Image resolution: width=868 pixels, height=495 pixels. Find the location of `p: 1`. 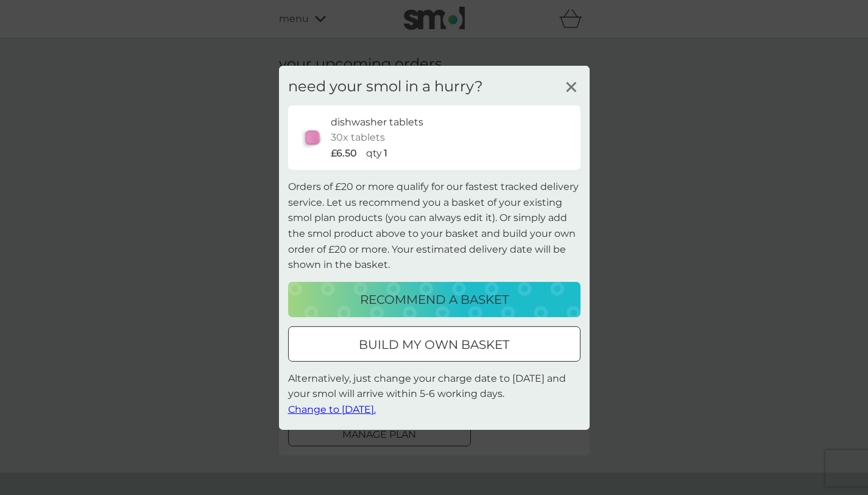

p: 1 is located at coordinates (386, 153).